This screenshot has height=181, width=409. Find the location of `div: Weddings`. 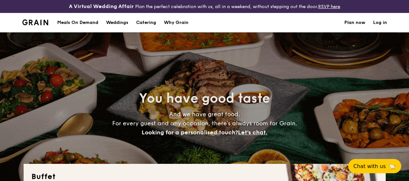

div: Weddings is located at coordinates (117, 23).